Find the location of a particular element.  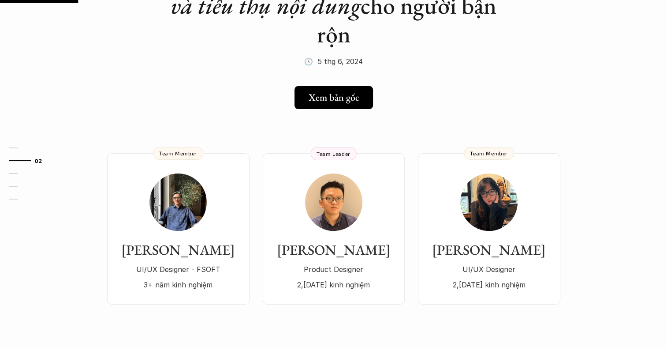

p: Team Leader is located at coordinates (333, 153).